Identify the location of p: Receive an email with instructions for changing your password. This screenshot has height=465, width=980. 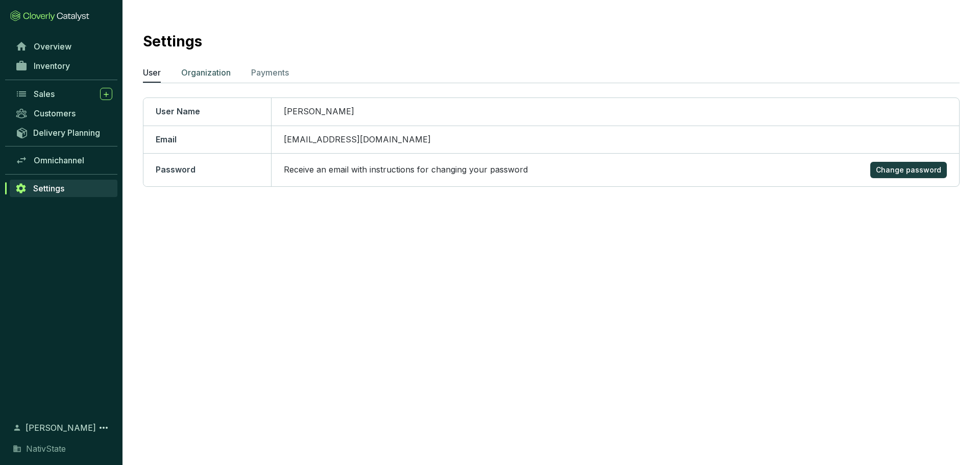
(406, 170).